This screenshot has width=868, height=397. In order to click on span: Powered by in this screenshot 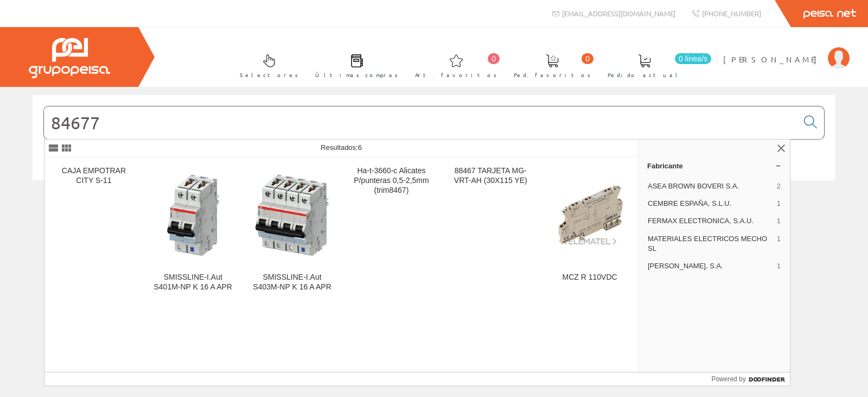, I will do `click(728, 379)`.